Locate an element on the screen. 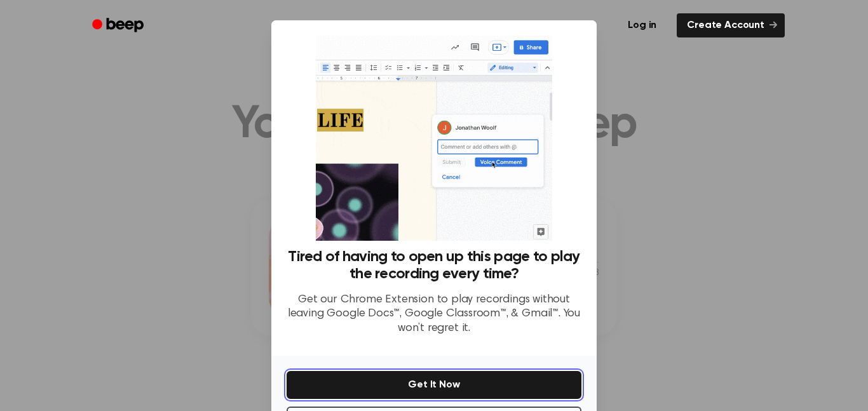 The width and height of the screenshot is (868, 411). a: Log in is located at coordinates (642, 25).